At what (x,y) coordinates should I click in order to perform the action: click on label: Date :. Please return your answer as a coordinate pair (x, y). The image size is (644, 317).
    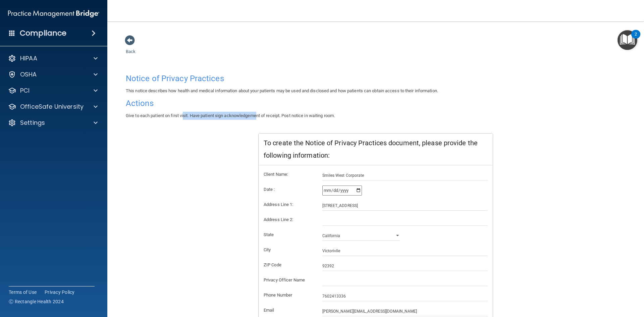
    Looking at the image, I should click on (288, 190).